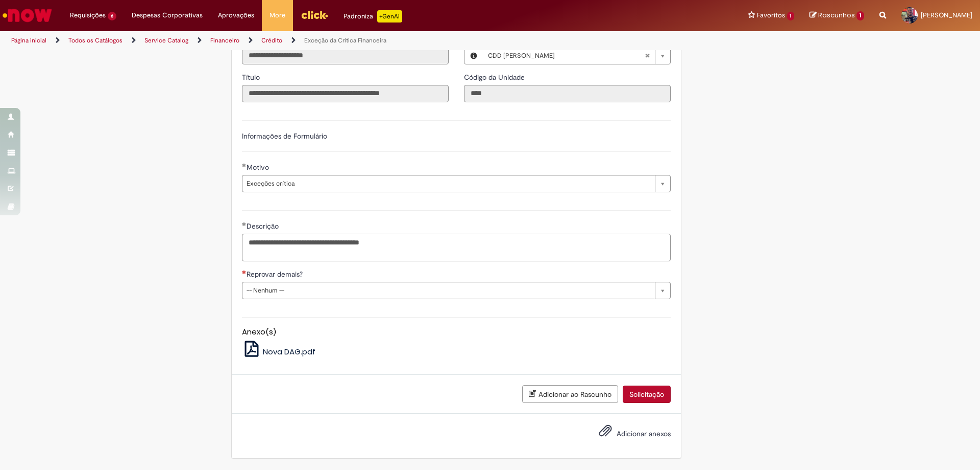 Image resolution: width=980 pixels, height=470 pixels. What do you see at coordinates (606, 433) in the screenshot?
I see `button: Adicionar anexos` at bounding box center [606, 433].